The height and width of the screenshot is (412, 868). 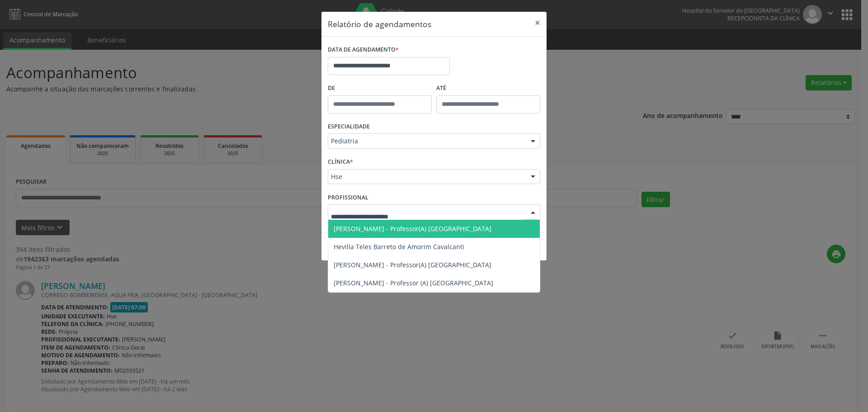 What do you see at coordinates (399, 246) in the screenshot?
I see `span: Hevilla Teles Barreto de Amorim Cavalcanti` at bounding box center [399, 246].